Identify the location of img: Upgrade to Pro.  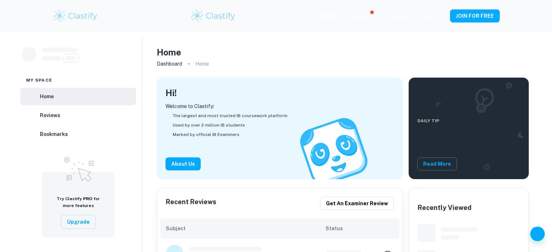
(78, 168).